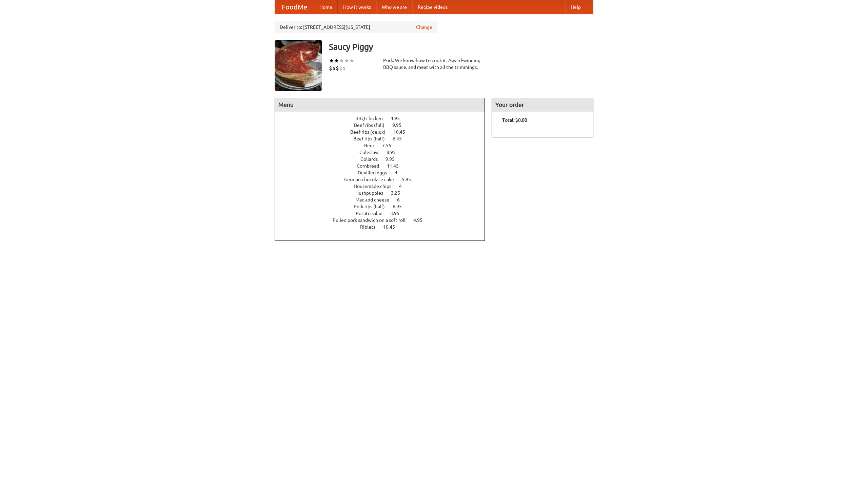 Image resolution: width=868 pixels, height=480 pixels. I want to click on a: FoodMe, so click(294, 7).